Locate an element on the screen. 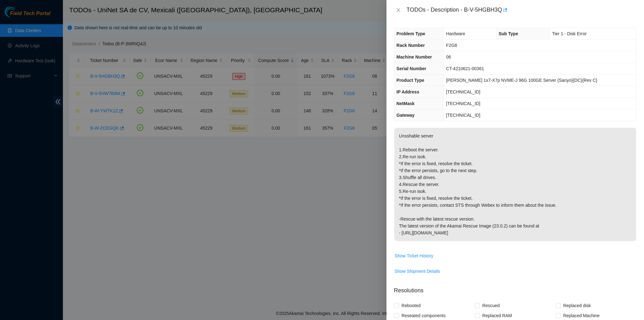  span: IP Address is located at coordinates (408, 92).